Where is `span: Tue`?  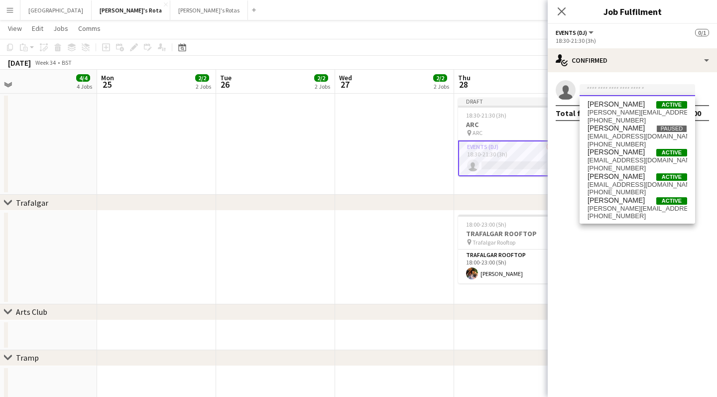
span: Tue is located at coordinates (226, 78).